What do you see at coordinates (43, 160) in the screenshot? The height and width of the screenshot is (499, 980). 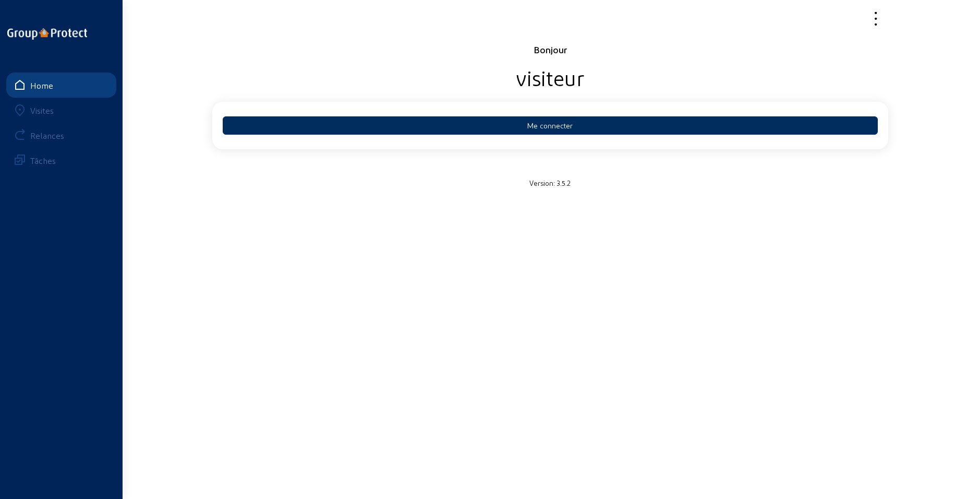 I see `div: Tâches` at bounding box center [43, 160].